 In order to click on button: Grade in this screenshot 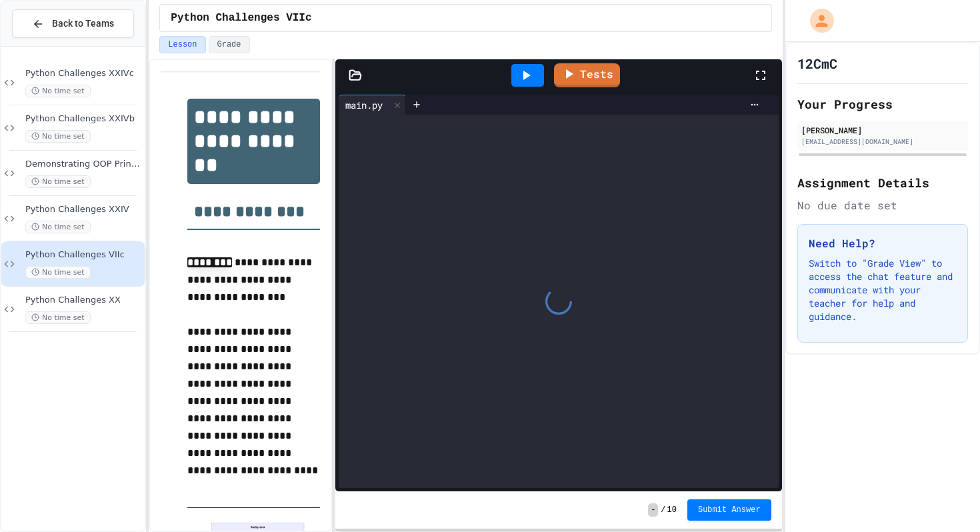, I will do `click(229, 45)`.